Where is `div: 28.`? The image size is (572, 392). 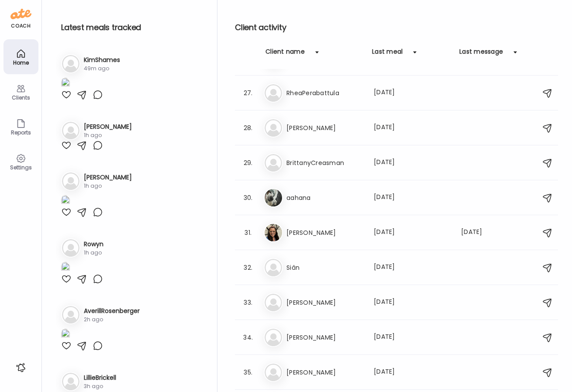
div: 28. is located at coordinates (248, 128).